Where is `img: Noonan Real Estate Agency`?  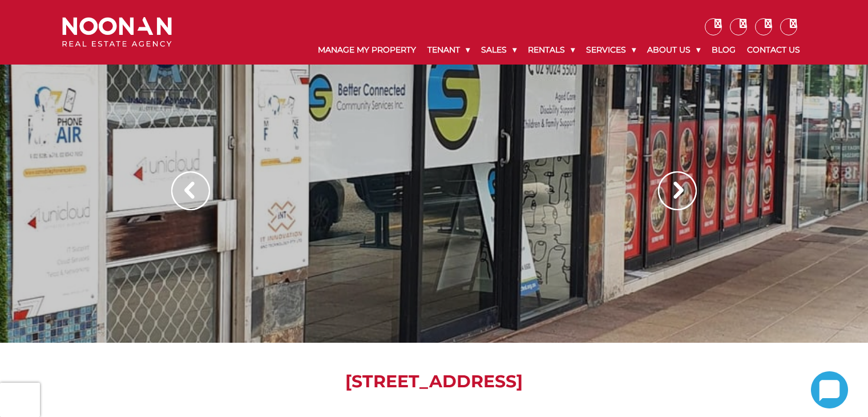 img: Noonan Real Estate Agency is located at coordinates (117, 32).